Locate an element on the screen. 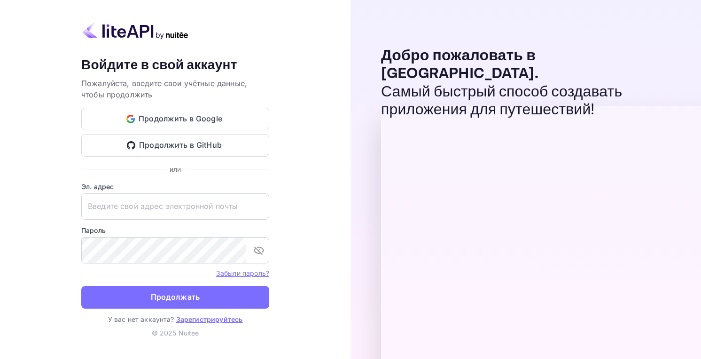 The height and width of the screenshot is (359, 701). input: Введите свой адрес электронной почты is located at coordinates (175, 206).